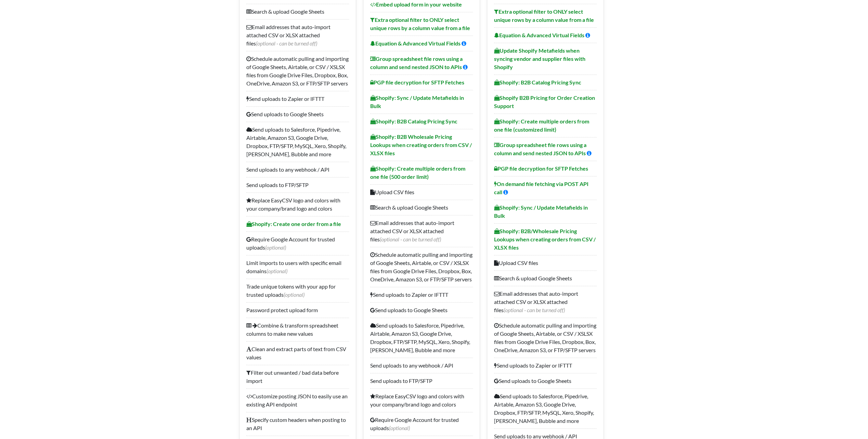 This screenshot has height=439, width=868. Describe the element at coordinates (541, 188) in the screenshot. I see `b: On demand file fetching via POST API call` at that location.